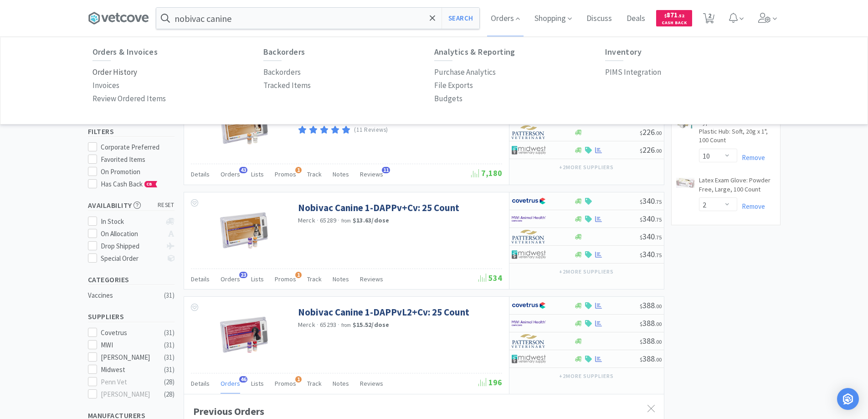  What do you see at coordinates (737, 186) in the screenshot?
I see `a: Latex Exam Glove: Powder Free, Large, 100 Count` at bounding box center [737, 186].